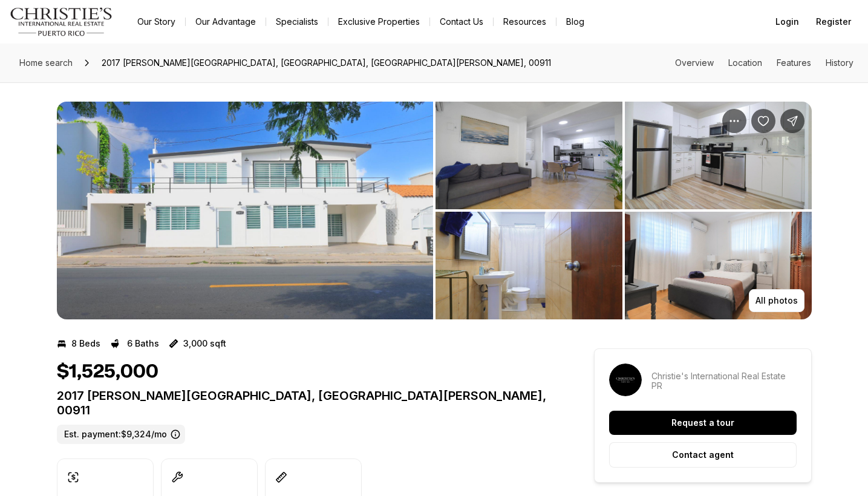  What do you see at coordinates (86, 344) in the screenshot?
I see `p: 8 Beds` at bounding box center [86, 344].